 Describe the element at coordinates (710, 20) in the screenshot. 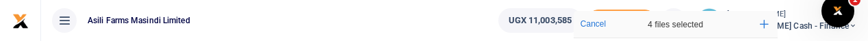

I see `img: profile-user` at that location.